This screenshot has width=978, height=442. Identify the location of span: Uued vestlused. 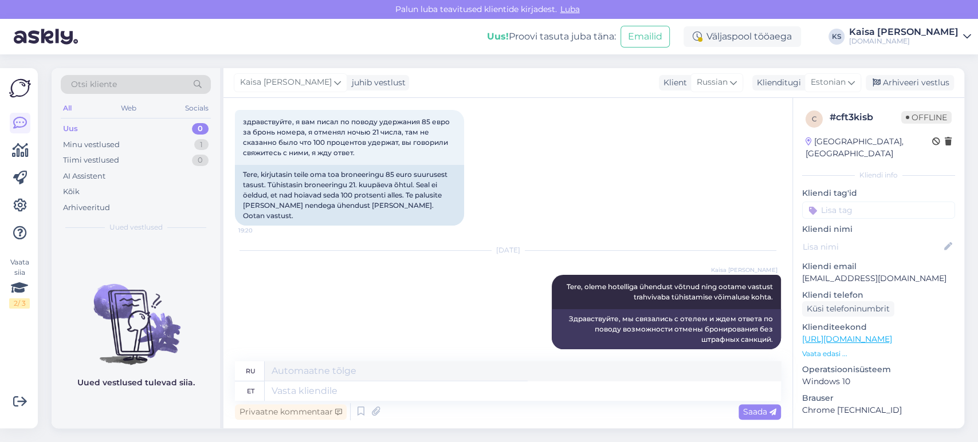
(136, 227).